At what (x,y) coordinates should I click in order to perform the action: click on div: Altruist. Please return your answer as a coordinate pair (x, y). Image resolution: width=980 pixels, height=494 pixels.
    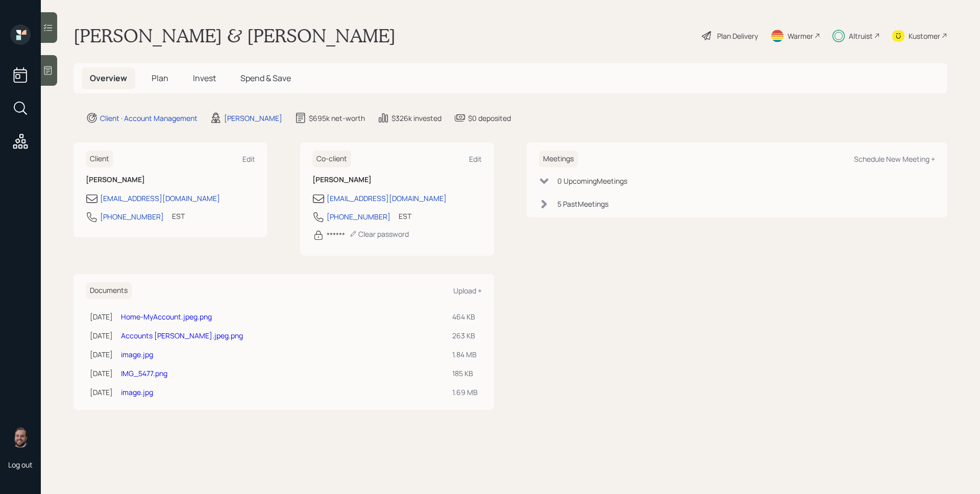
    Looking at the image, I should click on (861, 35).